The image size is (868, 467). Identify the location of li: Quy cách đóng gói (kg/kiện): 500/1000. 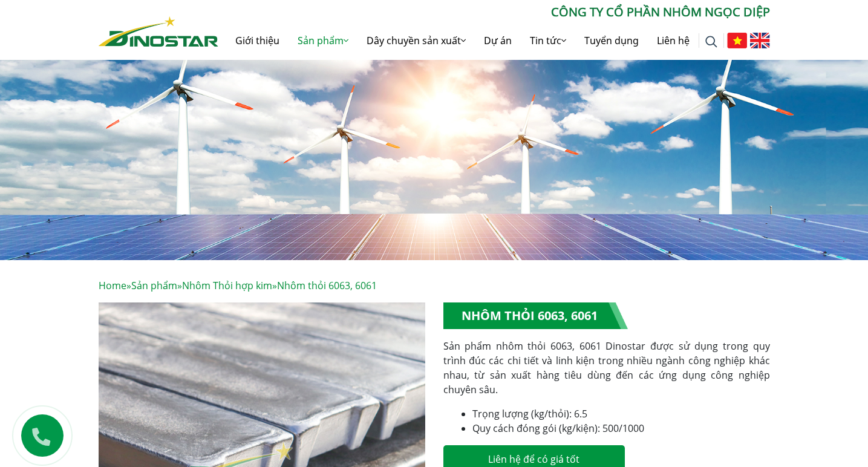
(621, 429).